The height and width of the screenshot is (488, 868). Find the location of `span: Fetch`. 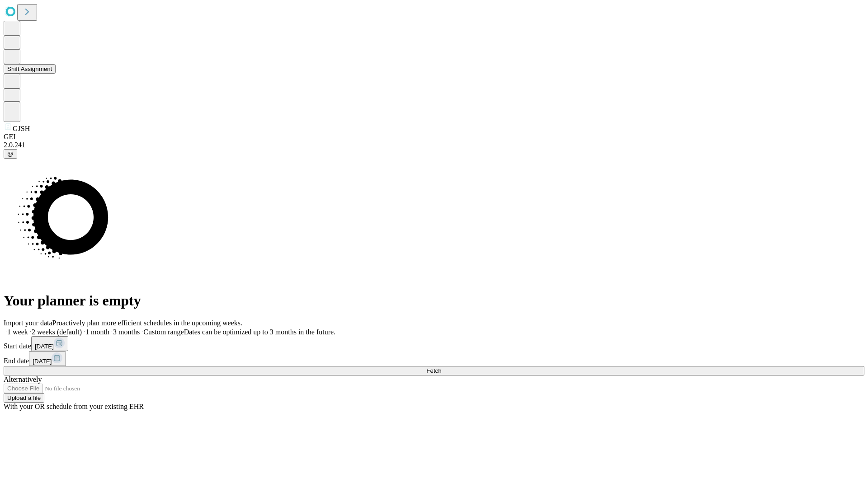

span: Fetch is located at coordinates (433, 371).